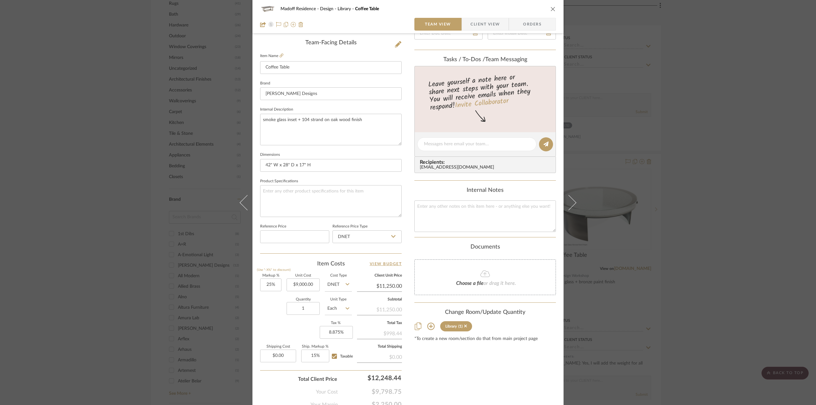 The image size is (816, 405). Describe the element at coordinates (331, 264) in the screenshot. I see `div: Item Costs` at that location.